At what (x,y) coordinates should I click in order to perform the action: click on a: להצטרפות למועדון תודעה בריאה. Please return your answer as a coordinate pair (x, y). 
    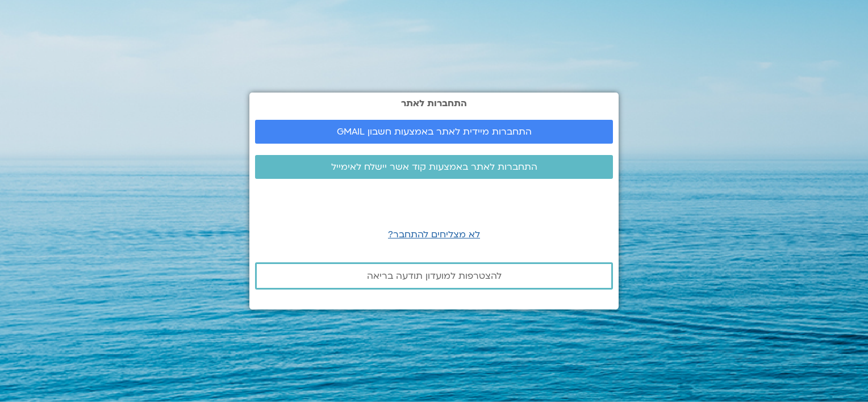
    Looking at the image, I should click on (434, 276).